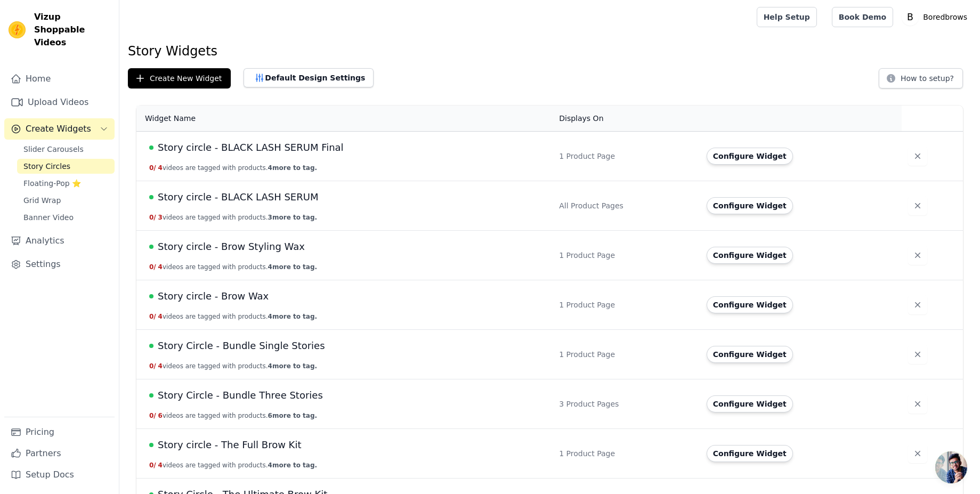  What do you see at coordinates (238, 197) in the screenshot?
I see `span: Story circle - BLACK LASH SERUM` at bounding box center [238, 197].